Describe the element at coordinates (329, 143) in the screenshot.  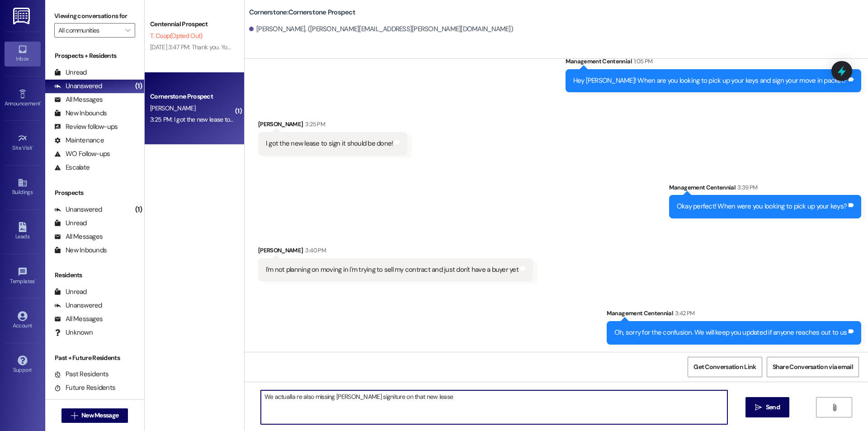
I see `div: I got the new lease to sign it should be done!` at that location.